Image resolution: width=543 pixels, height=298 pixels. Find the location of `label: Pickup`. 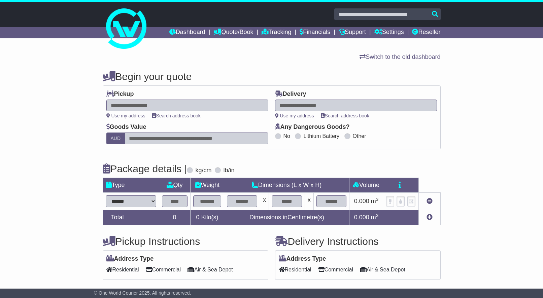

label: Pickup is located at coordinates (120, 94).